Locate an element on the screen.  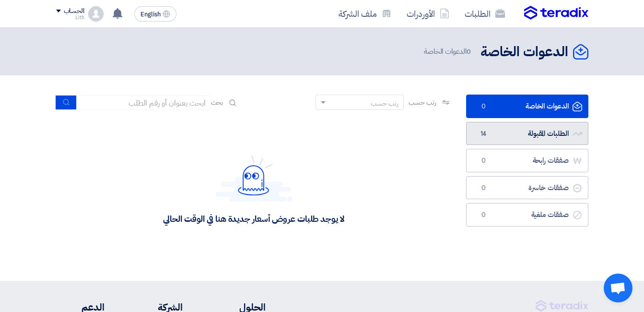
a: الطلبات المقبولة14 is located at coordinates (527, 133).